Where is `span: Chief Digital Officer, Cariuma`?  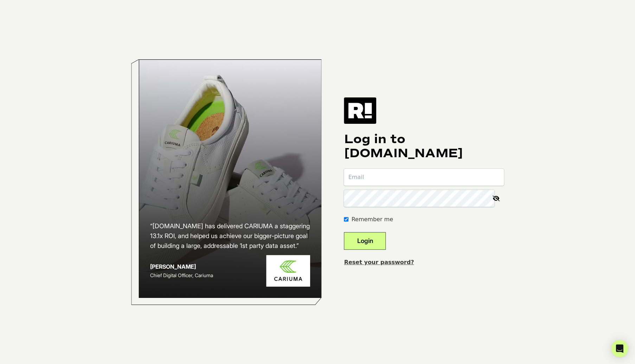
span: Chief Digital Officer, Cariuma is located at coordinates (181, 275).